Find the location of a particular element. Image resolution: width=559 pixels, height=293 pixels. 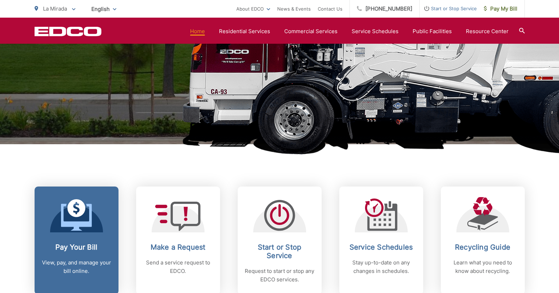

h2: Service Schedules is located at coordinates (381, 247).